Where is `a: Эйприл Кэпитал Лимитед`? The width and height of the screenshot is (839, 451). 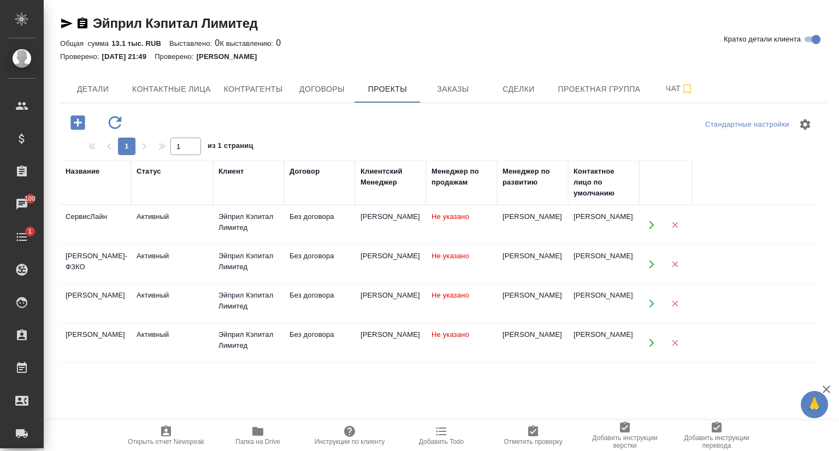 a: Эйприл Кэпитал Лимитед is located at coordinates (175, 23).